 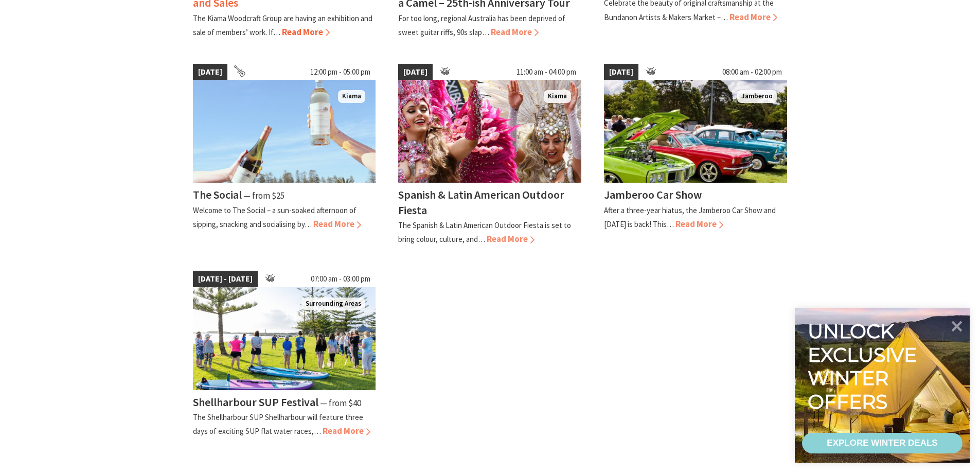 What do you see at coordinates (278, 424) in the screenshot?
I see `p: The Shellharbour SUP Shellharbour will feature three days of exciting SUP flat water races,…` at bounding box center [278, 424].